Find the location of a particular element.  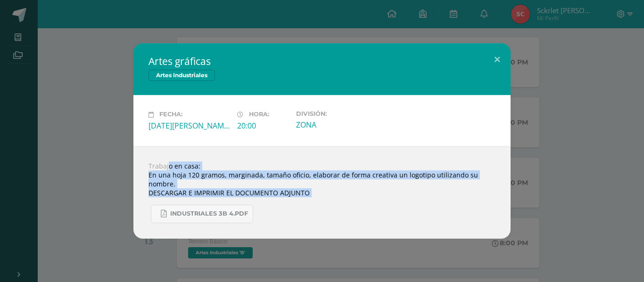

a: INDUSTRIALES 3B 4.pdf is located at coordinates (202, 214).